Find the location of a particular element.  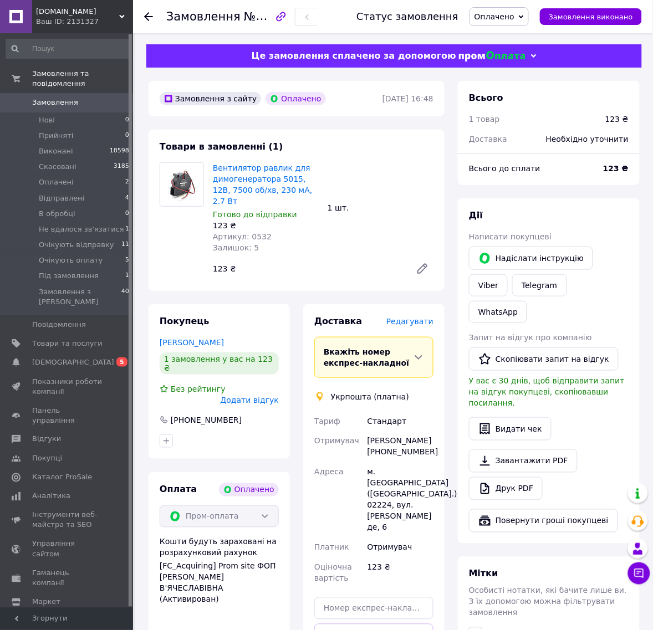

span: Всього is located at coordinates (486, 98).